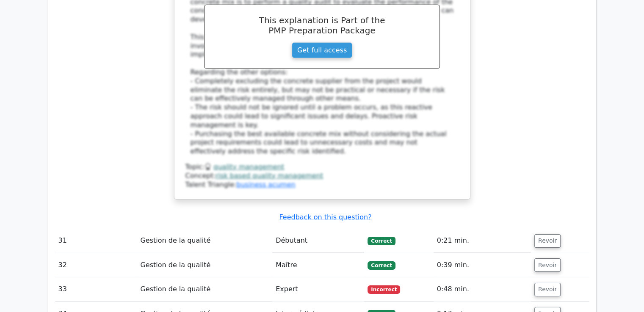  I want to click on font: Débutant, so click(291, 240).